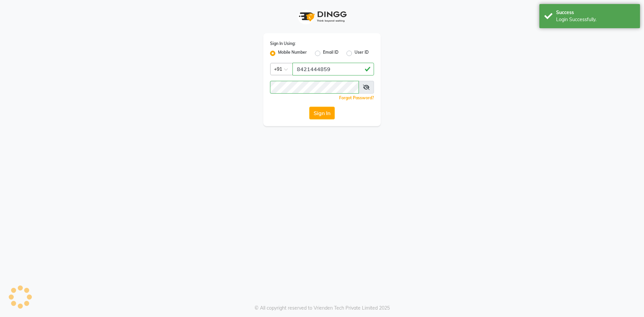  What do you see at coordinates (361, 53) in the screenshot?
I see `label: User ID` at bounding box center [361, 53].